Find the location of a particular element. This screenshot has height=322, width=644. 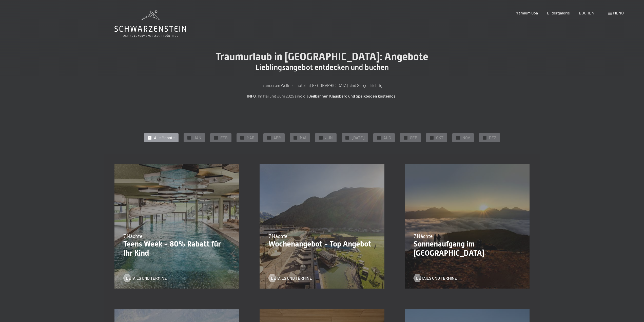

span: APR is located at coordinates (277, 138).